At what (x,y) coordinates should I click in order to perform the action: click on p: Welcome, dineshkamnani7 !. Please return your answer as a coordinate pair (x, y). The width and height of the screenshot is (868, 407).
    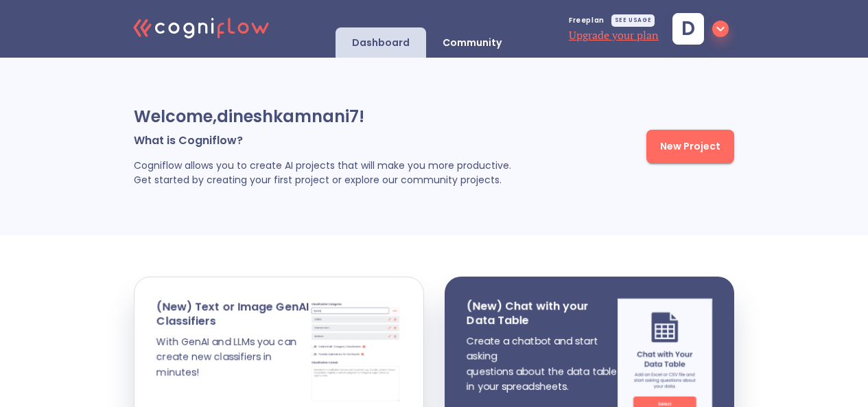
    Looking at the image, I should click on (352, 116).